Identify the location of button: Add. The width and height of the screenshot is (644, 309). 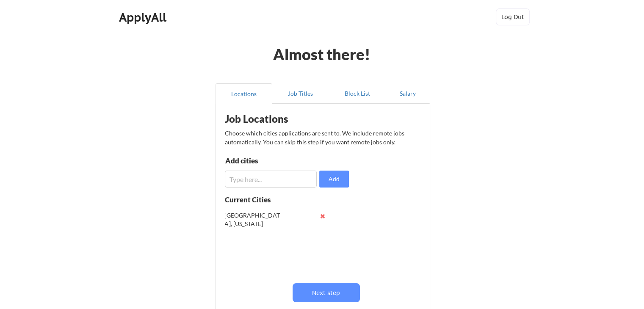
(334, 179).